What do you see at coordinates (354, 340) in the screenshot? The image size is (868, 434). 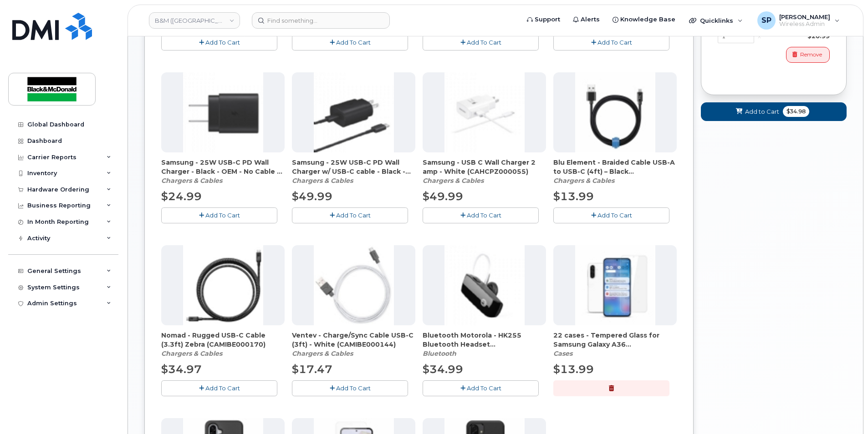 I see `span: Ventev - Charge/Sync Cable USB-C (3ft) - White (CAMIBE000144)` at bounding box center [354, 340].